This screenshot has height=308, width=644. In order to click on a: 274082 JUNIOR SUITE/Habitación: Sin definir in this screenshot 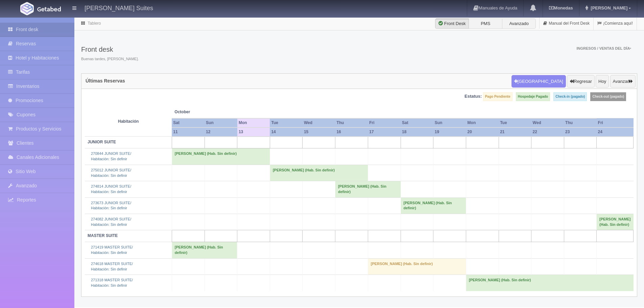, I will do `click(111, 222)`.